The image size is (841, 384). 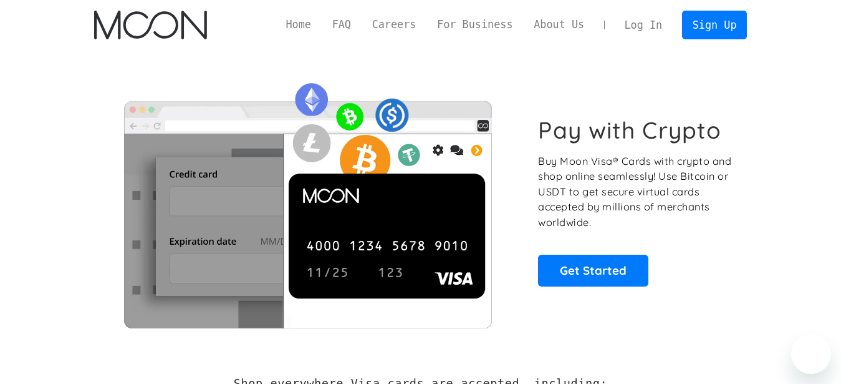 What do you see at coordinates (715, 24) in the screenshot?
I see `a: Sign Up` at bounding box center [715, 24].